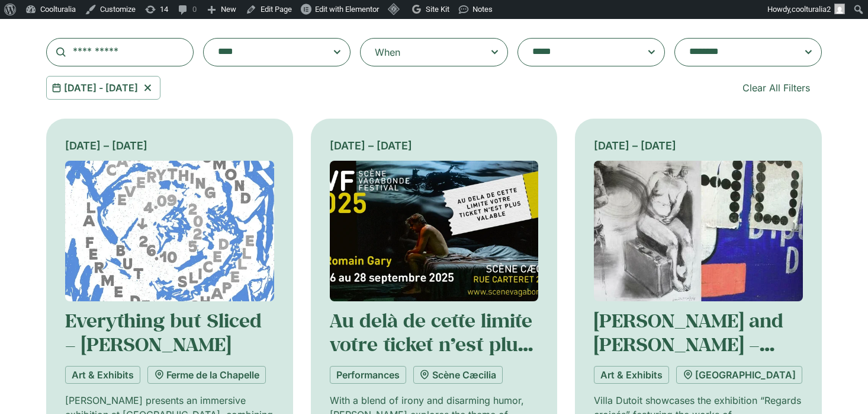  What do you see at coordinates (434, 230) in the screenshot?
I see `img: Coolturalia - Au delà de cette limite votre ticket n'est plus valable, de Romain Gary, mise en sc...` at bounding box center [434, 230].